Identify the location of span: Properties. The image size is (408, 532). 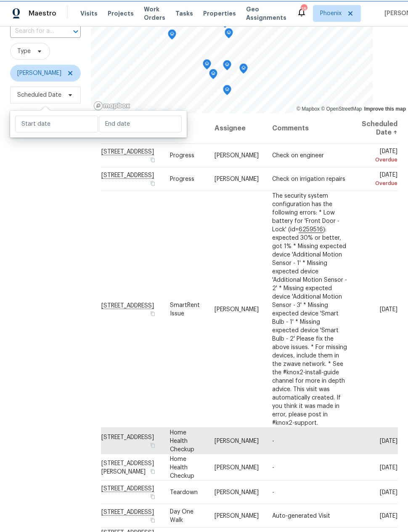
(220, 13).